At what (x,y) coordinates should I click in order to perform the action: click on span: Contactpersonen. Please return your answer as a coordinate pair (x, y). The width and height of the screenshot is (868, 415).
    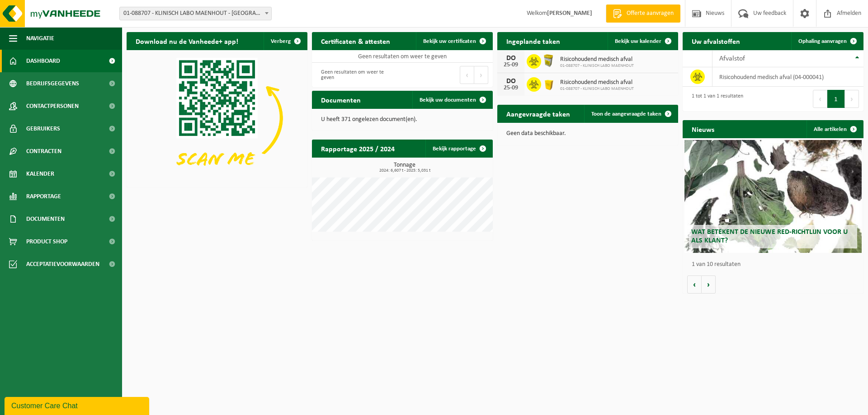
    Looking at the image, I should click on (52, 106).